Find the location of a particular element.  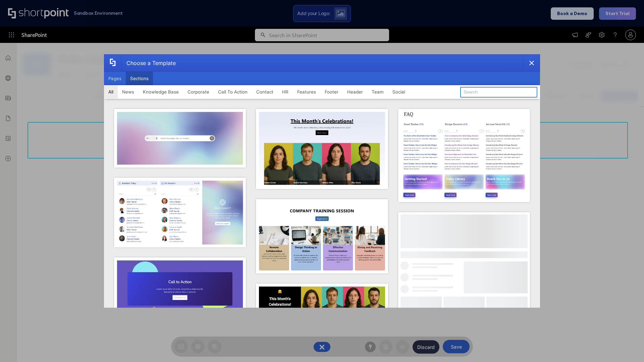

button: Sections is located at coordinates (139, 78).